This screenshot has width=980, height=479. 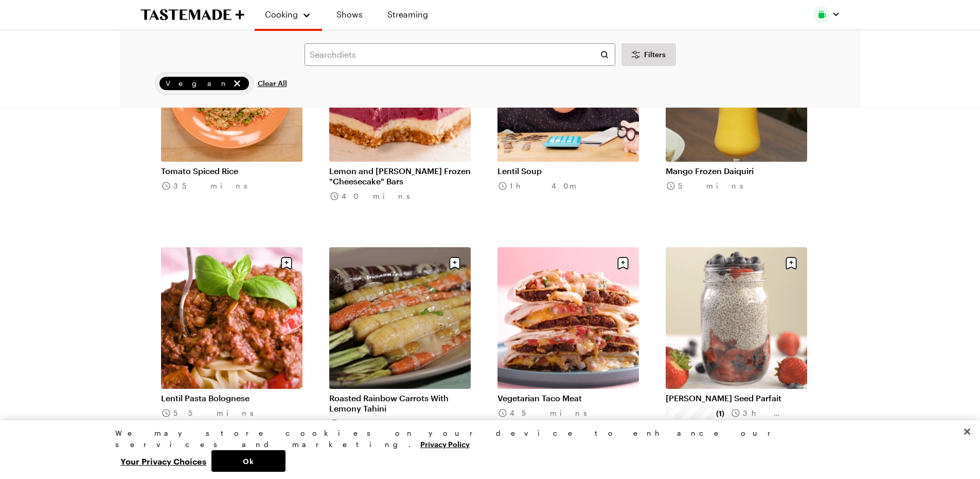 I want to click on a: Tomato Spiced Rice, so click(x=231, y=171).